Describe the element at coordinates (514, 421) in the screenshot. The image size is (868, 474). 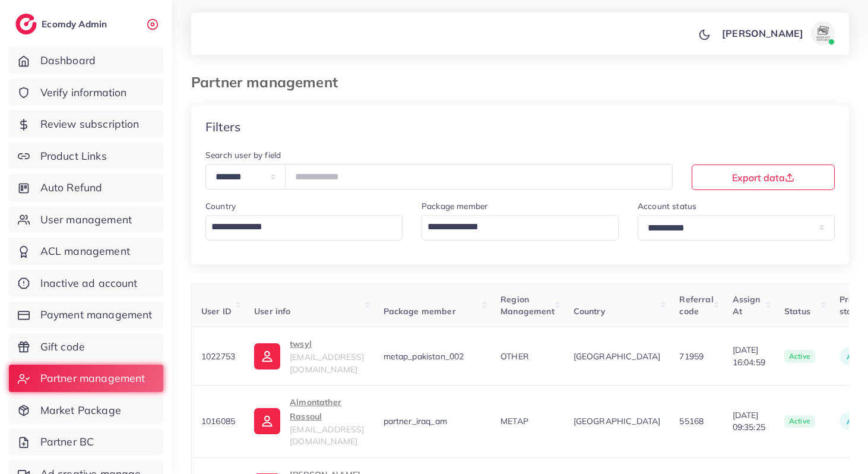
I see `span: METAP` at that location.